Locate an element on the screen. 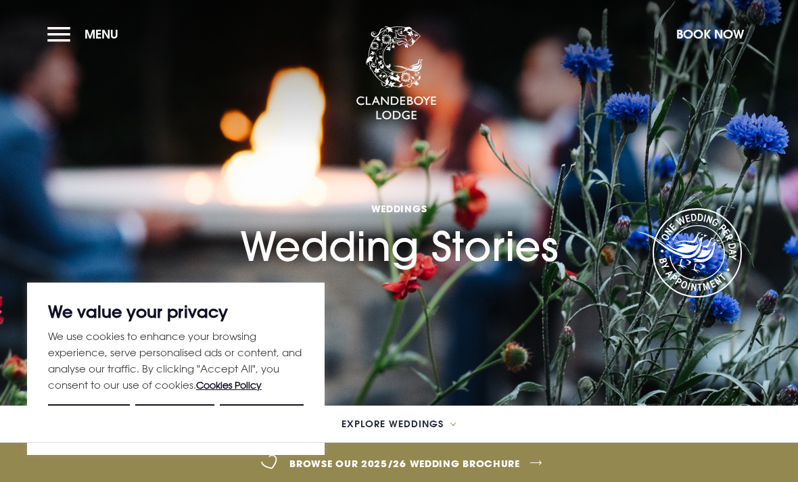  div: We value your privacy is located at coordinates (176, 369).